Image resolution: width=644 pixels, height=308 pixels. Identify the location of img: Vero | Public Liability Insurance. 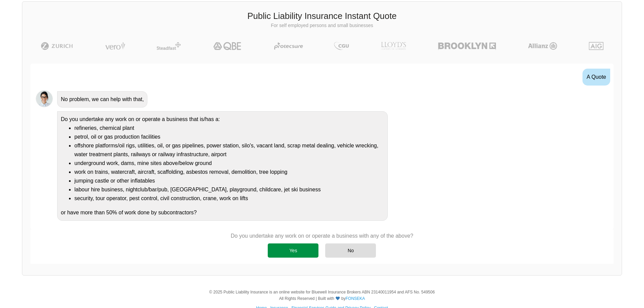
(115, 46).